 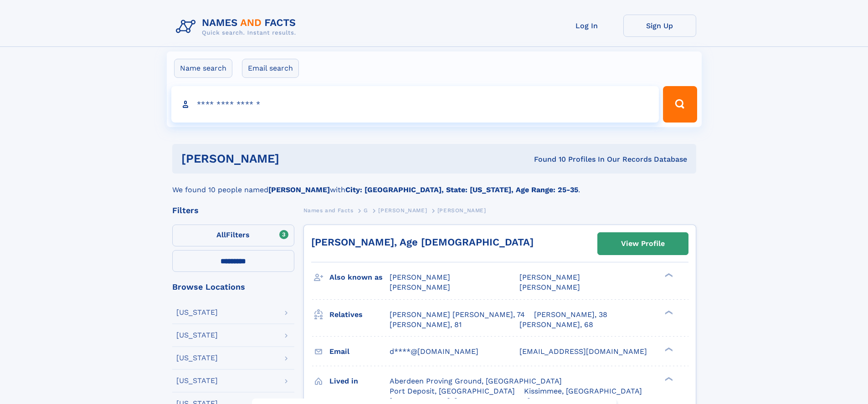 What do you see at coordinates (434, 184) in the screenshot?
I see `div: We found 10 people named with .` at bounding box center [434, 184].